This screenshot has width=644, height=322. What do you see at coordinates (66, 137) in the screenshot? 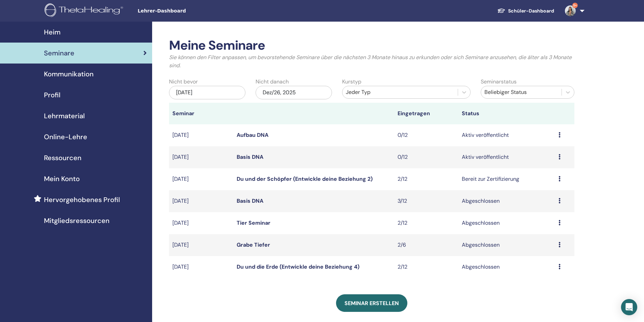
I see `span: Online-Lehre` at bounding box center [66, 137].